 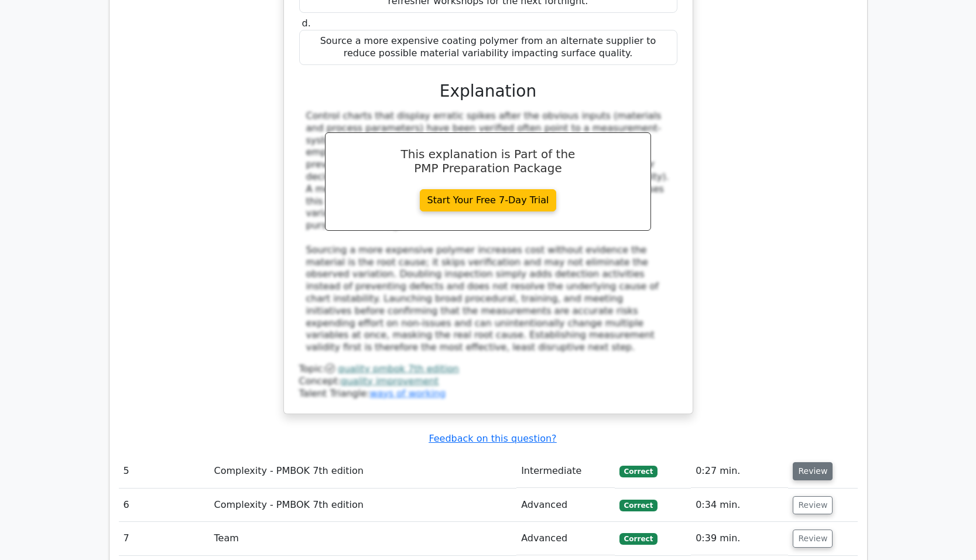 What do you see at coordinates (488, 232) in the screenshot?
I see `div: Control charts that display erratic spikes after the obvious inputs (materials and process parame...` at bounding box center [488, 232].